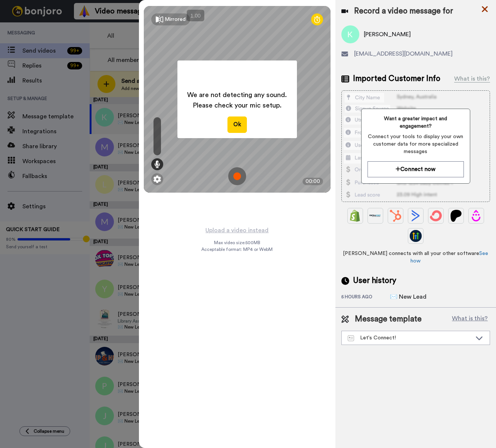 This screenshot has width=496, height=448. Describe the element at coordinates (313, 181) in the screenshot. I see `div: 00:00` at that location.